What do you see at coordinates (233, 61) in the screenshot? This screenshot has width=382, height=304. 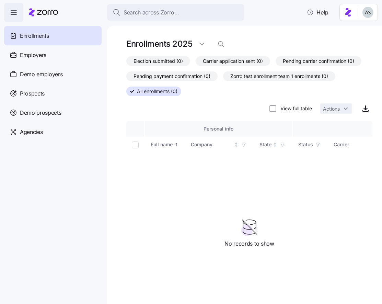 I see `span: Carrier application sent (0)` at bounding box center [233, 61].